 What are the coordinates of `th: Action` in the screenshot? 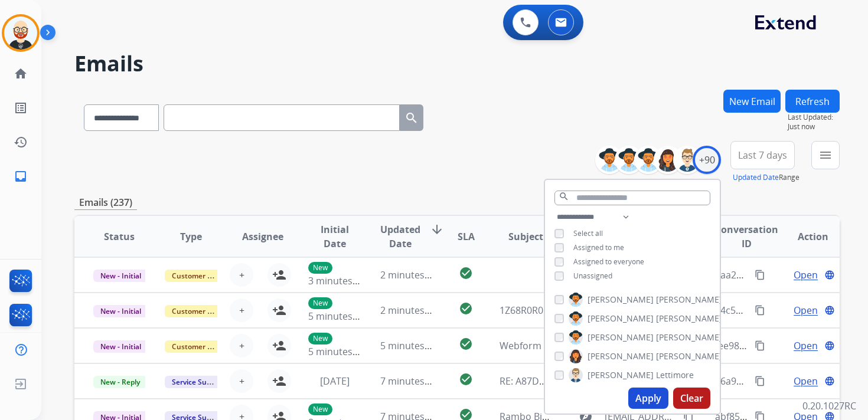 It's located at (804, 237).